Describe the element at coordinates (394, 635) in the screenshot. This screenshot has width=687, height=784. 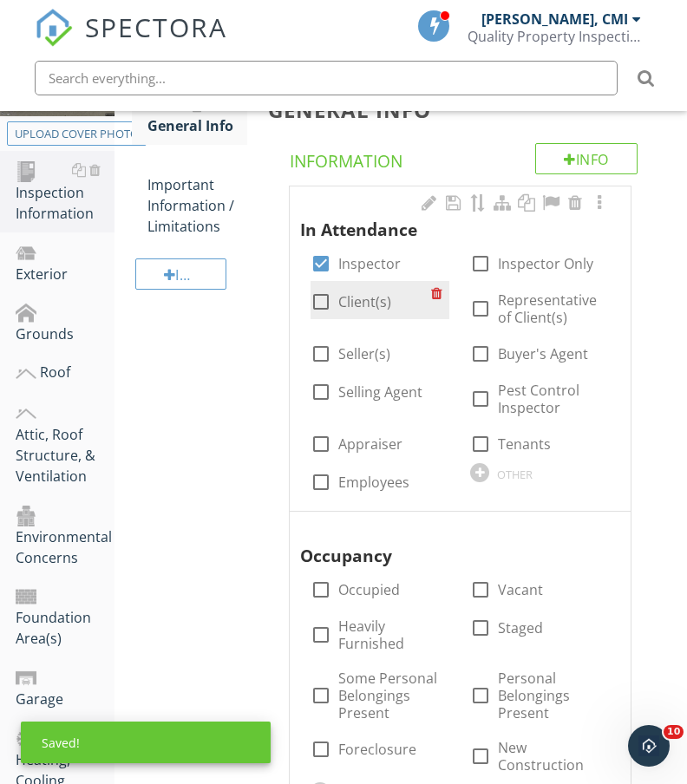
I see `label: Heavily Furnished` at that location.